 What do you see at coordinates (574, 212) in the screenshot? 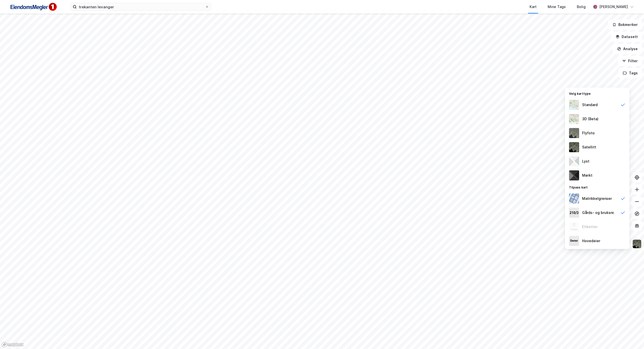
I see `img: cadastreKeys.547ab17ec502f5a4ef2b.jpeg` at bounding box center [574, 212].